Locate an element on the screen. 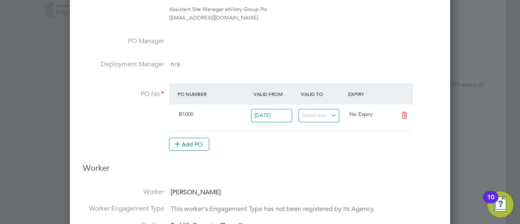 The height and width of the screenshot is (224, 520). div: Expiry is located at coordinates (370, 94).